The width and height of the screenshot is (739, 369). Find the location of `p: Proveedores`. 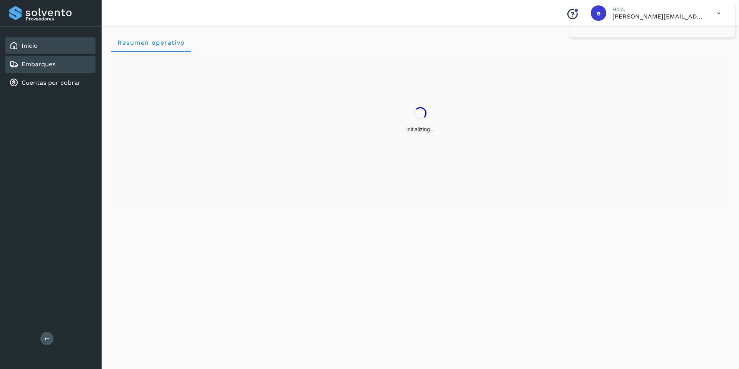

p: Proveedores is located at coordinates (59, 19).